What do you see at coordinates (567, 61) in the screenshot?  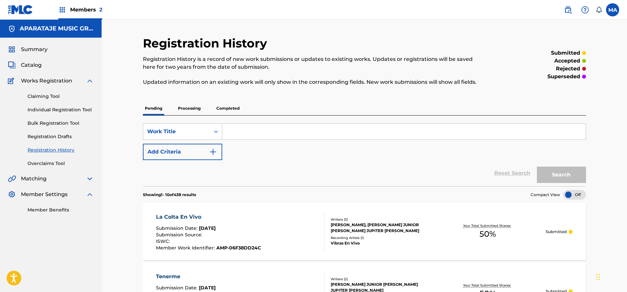 I see `p: accepted` at bounding box center [567, 61].